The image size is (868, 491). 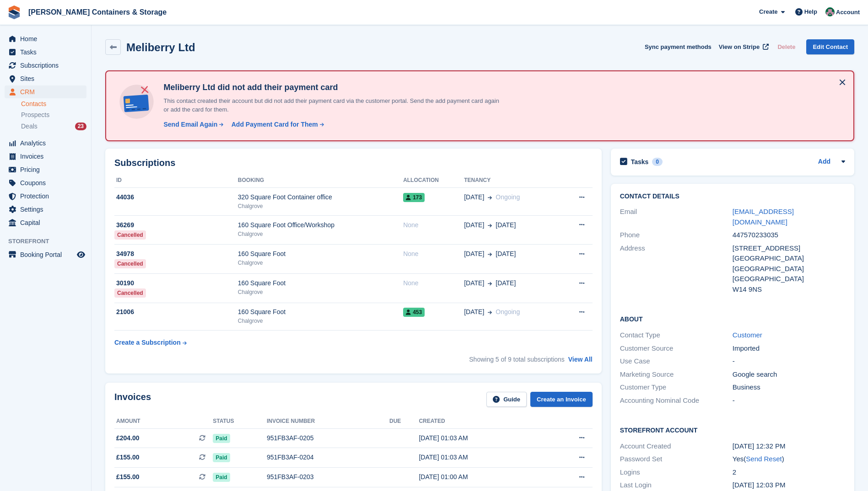 What do you see at coordinates (743, 46) in the screenshot?
I see `a: View on Stripe` at bounding box center [743, 46].